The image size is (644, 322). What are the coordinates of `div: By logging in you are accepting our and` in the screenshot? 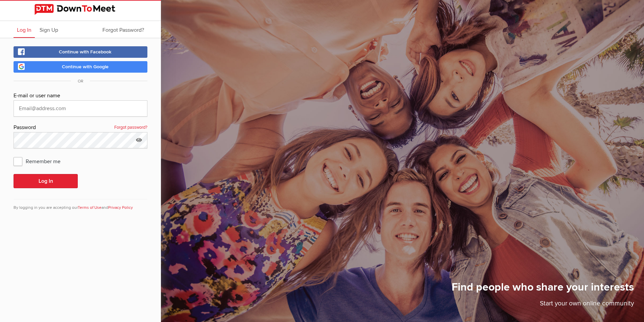 It's located at (80, 205).